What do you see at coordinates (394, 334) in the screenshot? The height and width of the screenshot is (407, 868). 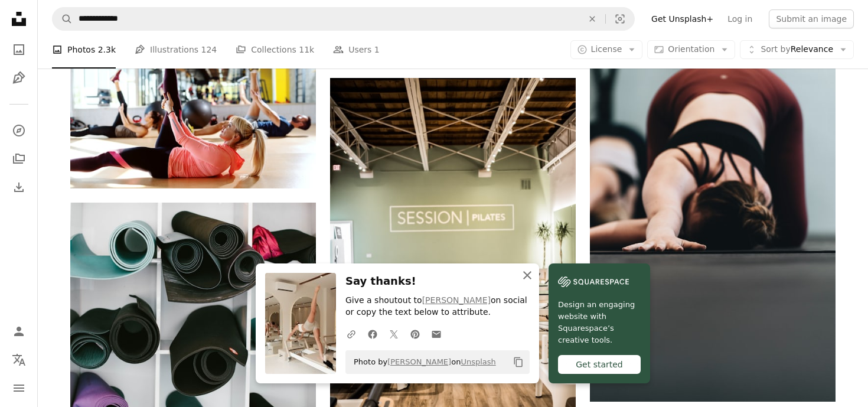 I see `a: Share on Twitter` at bounding box center [394, 334].